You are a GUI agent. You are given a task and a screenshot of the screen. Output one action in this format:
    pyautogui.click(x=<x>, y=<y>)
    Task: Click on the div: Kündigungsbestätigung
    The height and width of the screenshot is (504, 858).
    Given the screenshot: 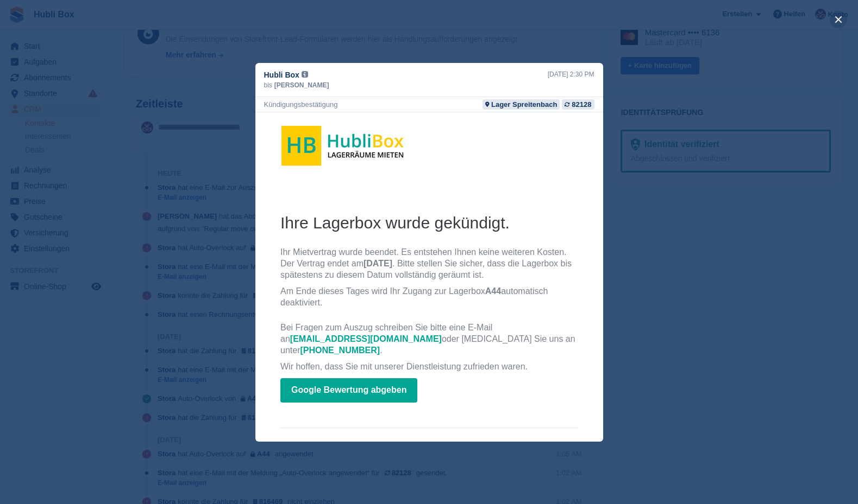 What is the action you would take?
    pyautogui.click(x=300, y=104)
    